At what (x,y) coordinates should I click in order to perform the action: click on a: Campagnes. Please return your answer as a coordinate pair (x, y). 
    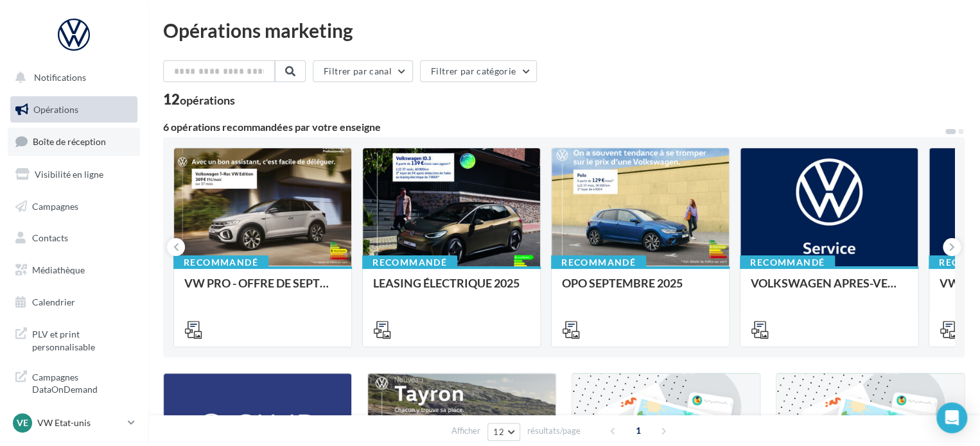
    Looking at the image, I should click on (74, 206).